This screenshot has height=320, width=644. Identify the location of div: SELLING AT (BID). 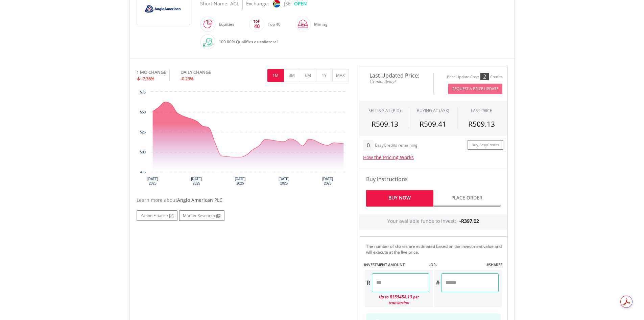
(385, 111).